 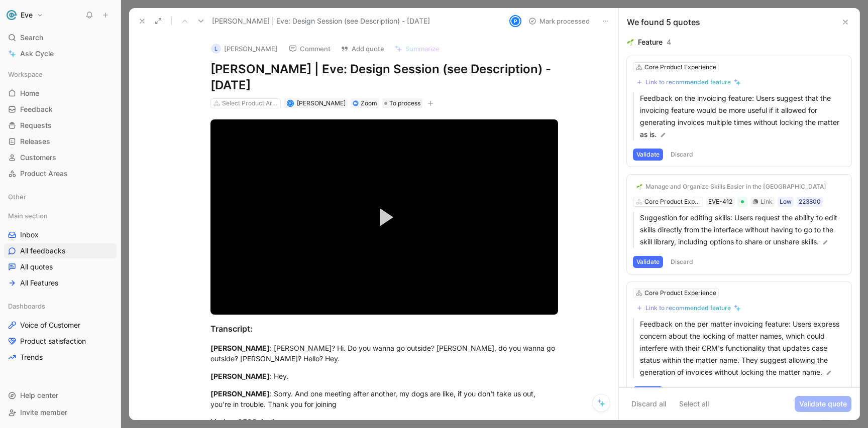 What do you see at coordinates (60, 306) in the screenshot?
I see `div: Dashboards` at bounding box center [60, 306].